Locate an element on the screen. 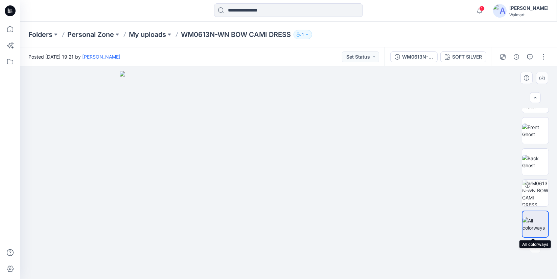 Image resolution: width=557 pixels, height=279 pixels. div: Walmart is located at coordinates (529, 15).